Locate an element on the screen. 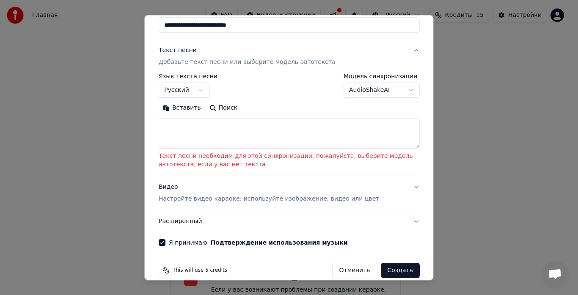 Image resolution: width=578 pixels, height=295 pixels. div: Видео is located at coordinates (269, 193).